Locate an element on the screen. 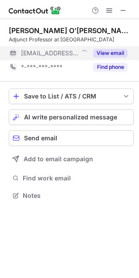  img: ContactOut v5.3.10 is located at coordinates (35, 10).